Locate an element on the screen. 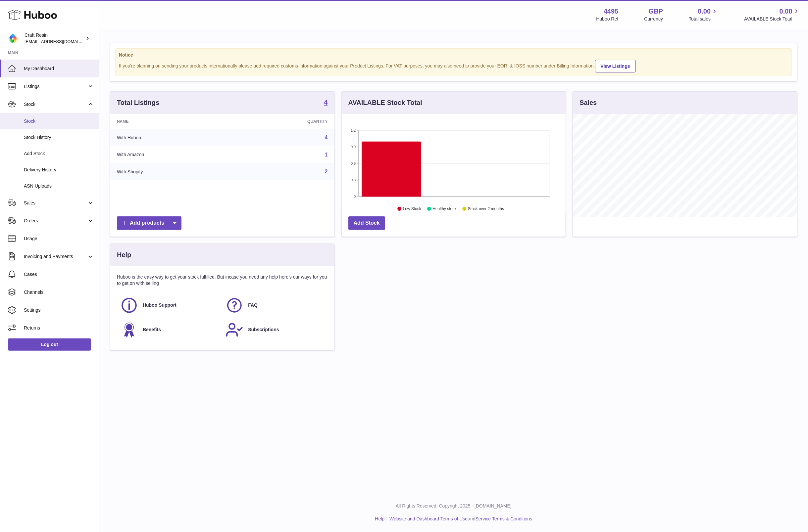 This screenshot has width=808, height=532. span: FAQ is located at coordinates (252, 305).